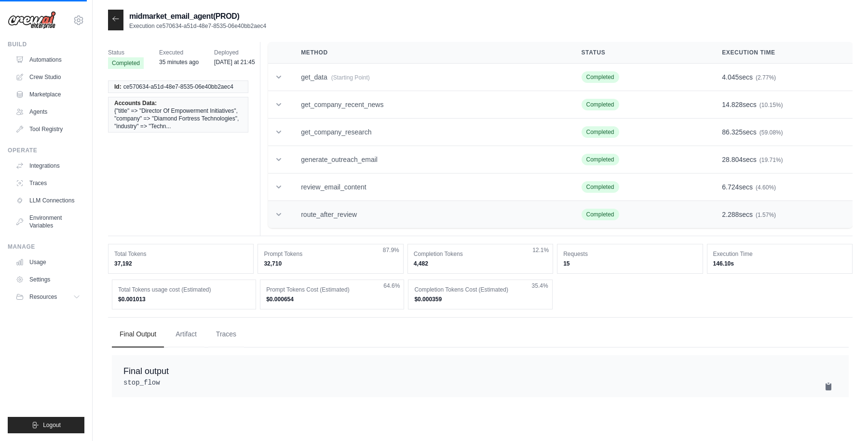  I want to click on div: Chat Widget, so click(844, 418).